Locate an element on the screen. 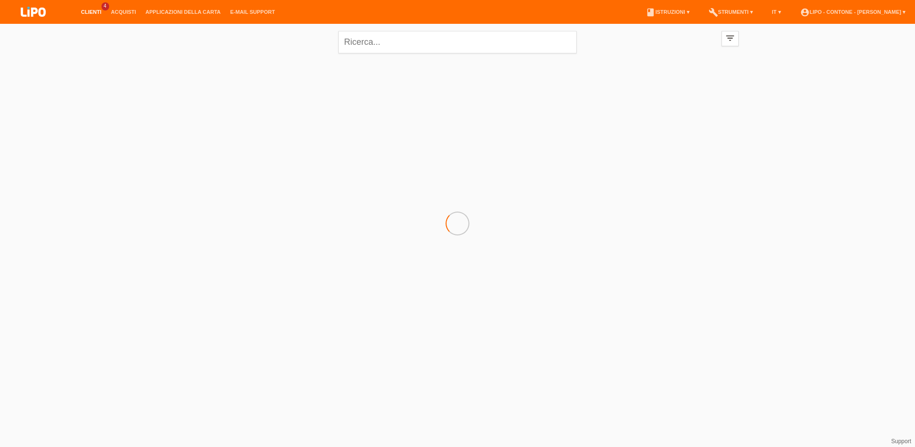  i: build is located at coordinates (713, 12).